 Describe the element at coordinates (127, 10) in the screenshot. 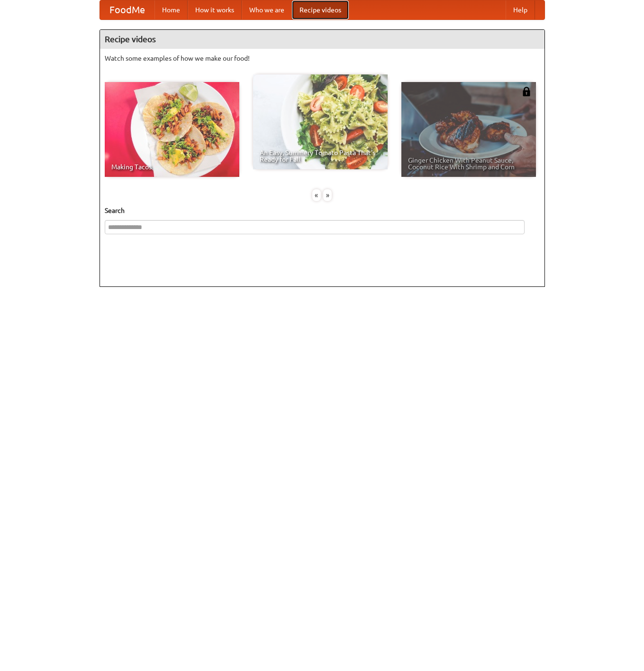

I see `a: FoodMe` at that location.